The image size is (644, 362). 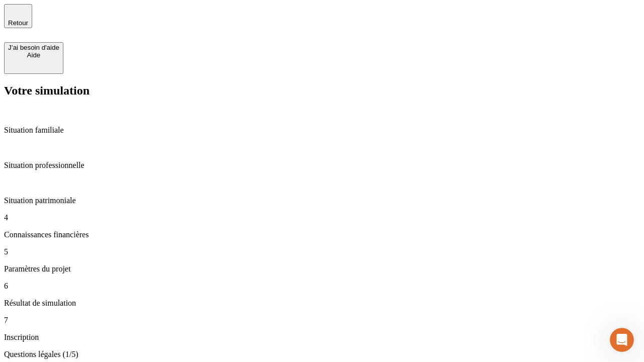 I want to click on p: 6, so click(x=322, y=286).